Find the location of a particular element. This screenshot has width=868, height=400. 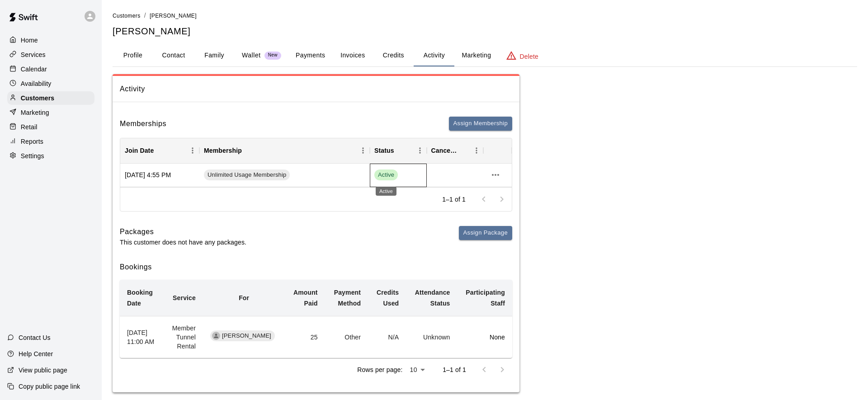

p: Marketing is located at coordinates (35, 112).